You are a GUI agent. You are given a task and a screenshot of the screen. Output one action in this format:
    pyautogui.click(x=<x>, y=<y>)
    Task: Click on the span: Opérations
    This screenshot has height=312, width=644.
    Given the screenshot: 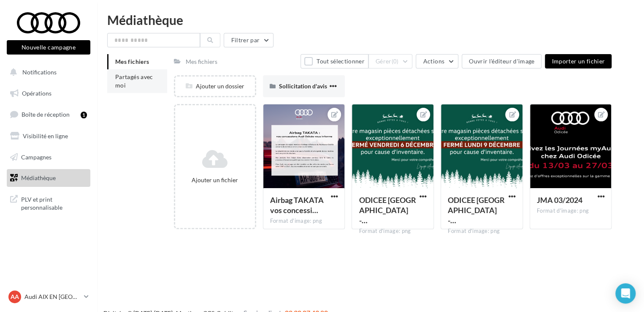 What is the action you would take?
    pyautogui.click(x=37, y=93)
    